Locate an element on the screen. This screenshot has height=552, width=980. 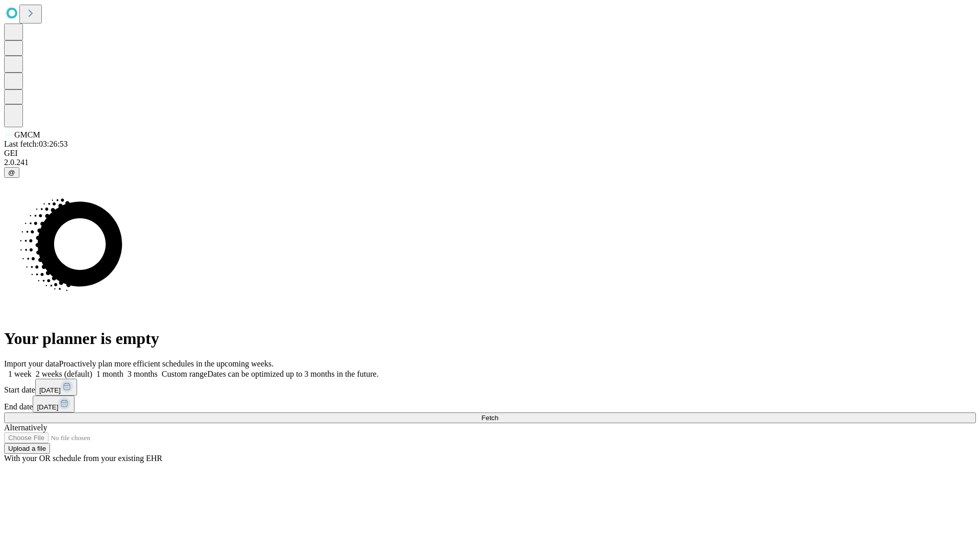
div: End date is located at coordinates (490, 404).